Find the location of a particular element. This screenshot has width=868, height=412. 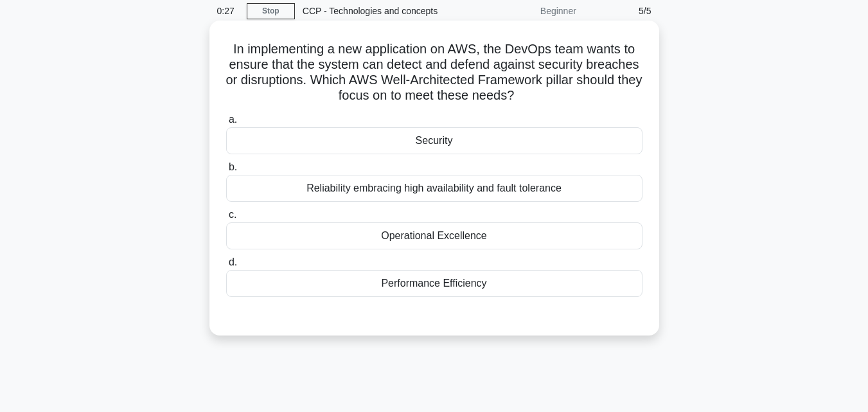

div: Operational Excellence is located at coordinates (434, 236).